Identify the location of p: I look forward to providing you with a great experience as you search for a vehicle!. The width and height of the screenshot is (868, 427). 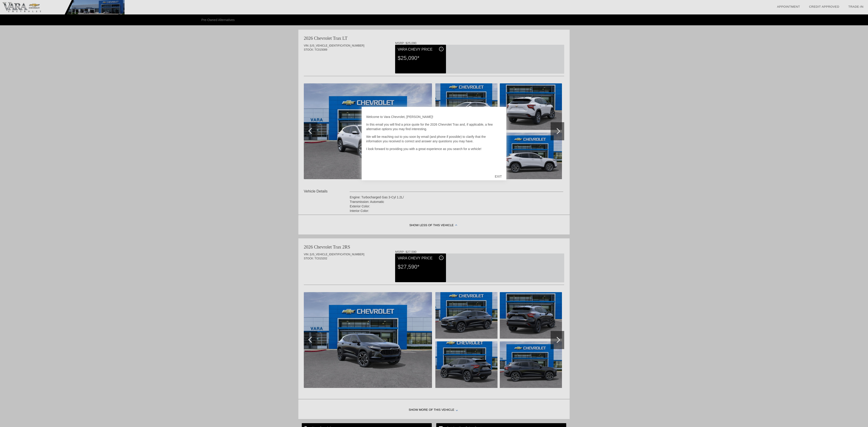
(434, 149).